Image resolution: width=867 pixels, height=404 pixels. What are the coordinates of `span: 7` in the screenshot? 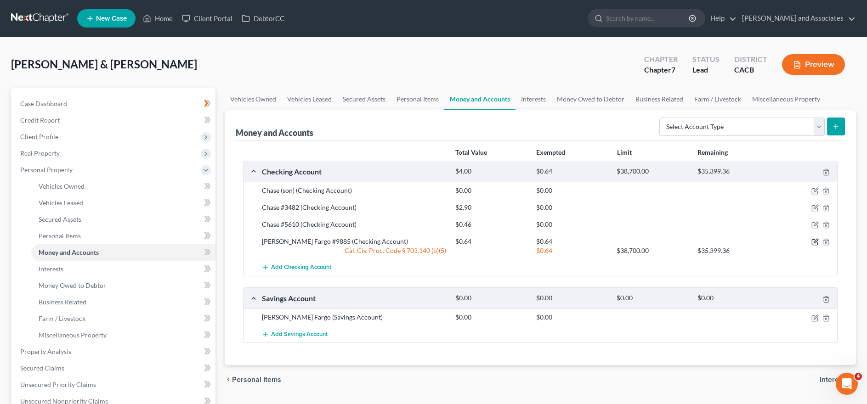 It's located at (673, 69).